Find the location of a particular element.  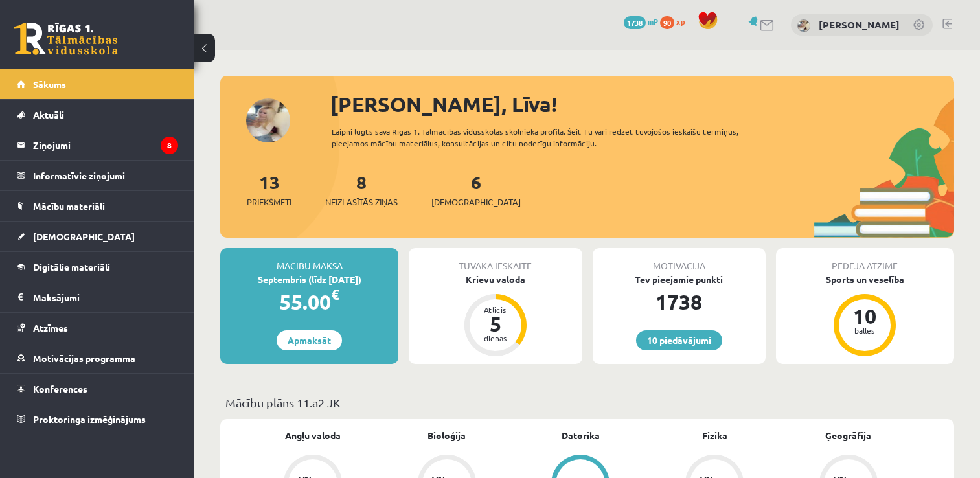

div: Atlicis is located at coordinates (495, 309).